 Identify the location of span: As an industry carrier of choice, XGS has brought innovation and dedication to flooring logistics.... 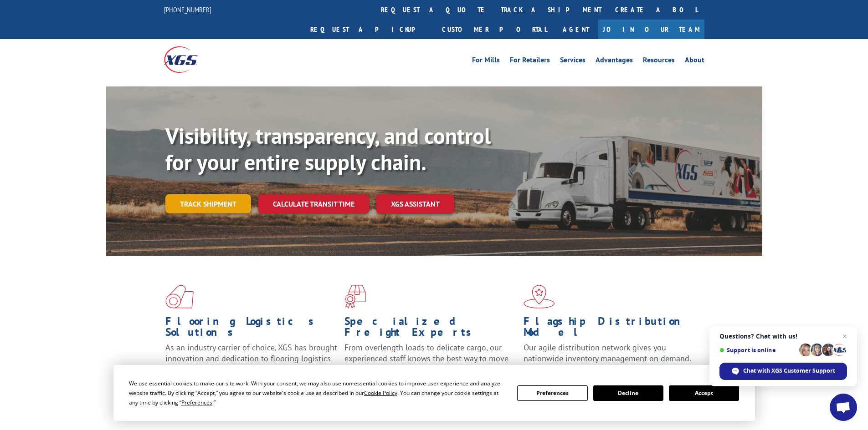
(251, 359).